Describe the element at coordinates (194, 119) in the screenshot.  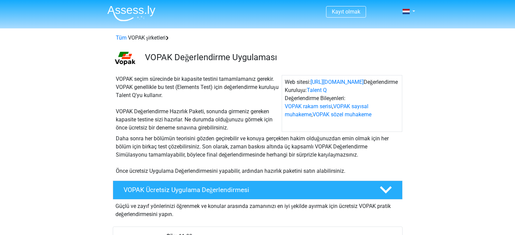
I see `font: VOPAK Değerlendirme Hazırlık Paketi, sonunda girmeniz gereken kapasite testine sizi hazırlar. Ne ...` at that location.